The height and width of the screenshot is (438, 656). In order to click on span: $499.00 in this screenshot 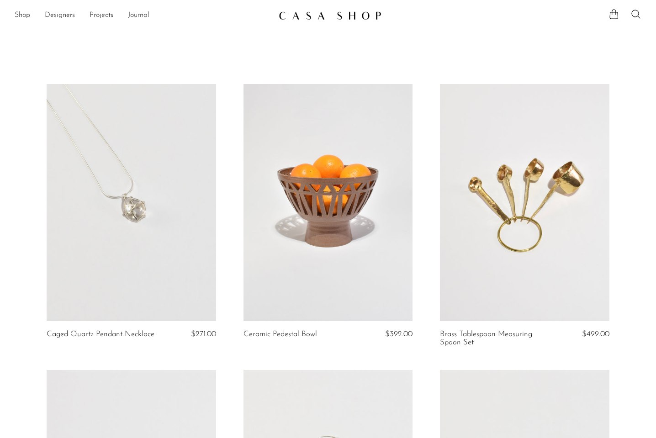, I will do `click(596, 334)`.